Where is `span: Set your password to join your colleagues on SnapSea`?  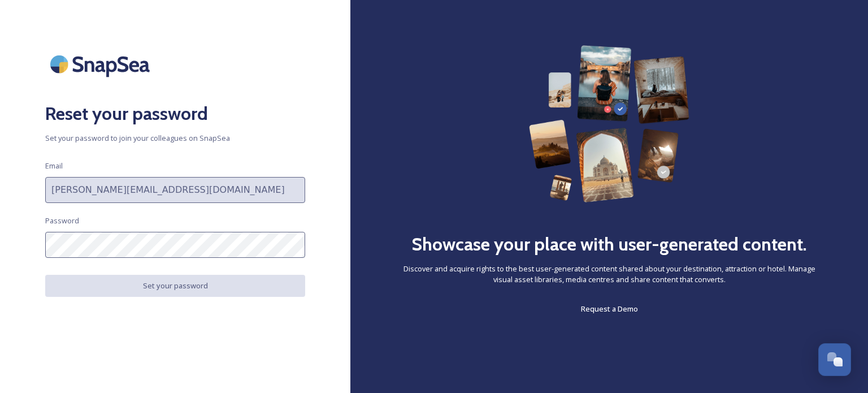
span: Set your password to join your colleagues on SnapSea is located at coordinates (175, 138).